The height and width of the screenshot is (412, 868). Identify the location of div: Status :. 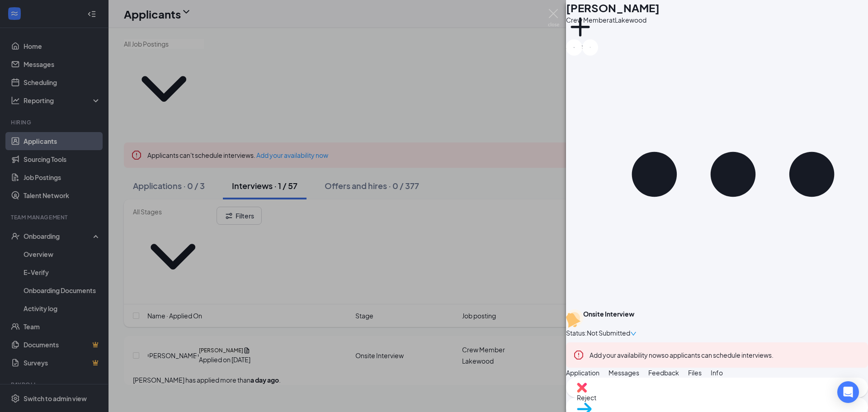
(576, 332).